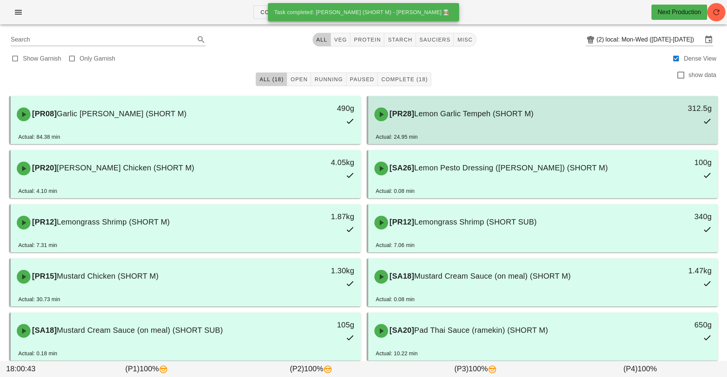 Image resolution: width=727 pixels, height=377 pixels. What do you see at coordinates (395, 245) in the screenshot?
I see `div: Actual: 7.06 min` at bounding box center [395, 245].